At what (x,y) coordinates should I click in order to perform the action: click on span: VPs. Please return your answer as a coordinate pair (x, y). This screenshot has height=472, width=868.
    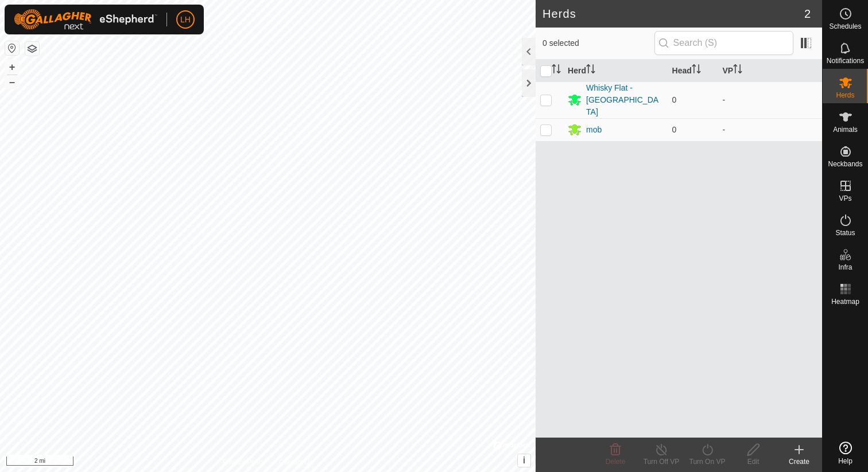
    Looking at the image, I should click on (845, 199).